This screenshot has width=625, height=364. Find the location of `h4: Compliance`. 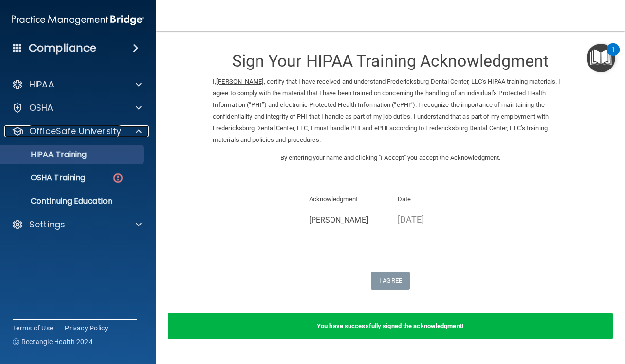

h4: Compliance is located at coordinates (63, 48).